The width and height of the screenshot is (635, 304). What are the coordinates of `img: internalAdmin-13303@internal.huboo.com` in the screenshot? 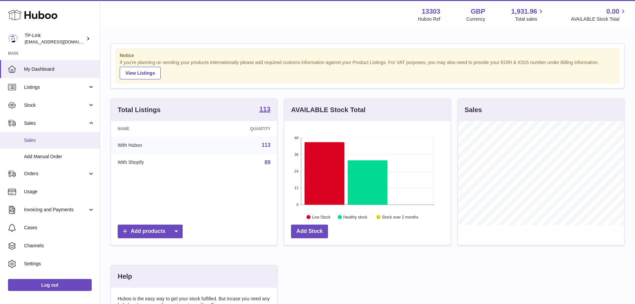 It's located at (13, 39).